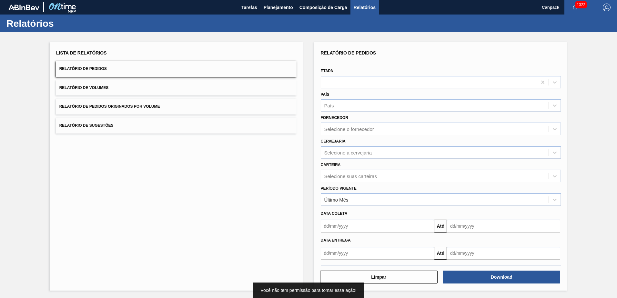 This screenshot has height=298, width=617. I want to click on button: Relatório de Volumes, so click(176, 88).